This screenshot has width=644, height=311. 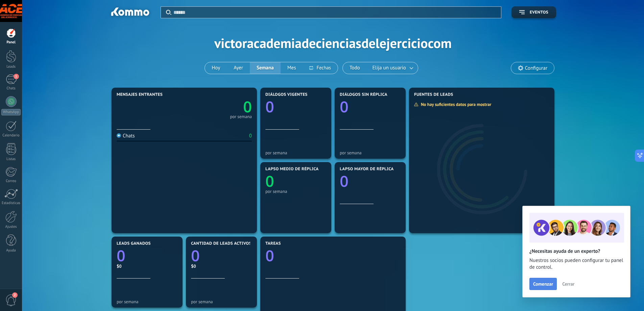 I want to click on div: Ayuda, so click(x=11, y=250).